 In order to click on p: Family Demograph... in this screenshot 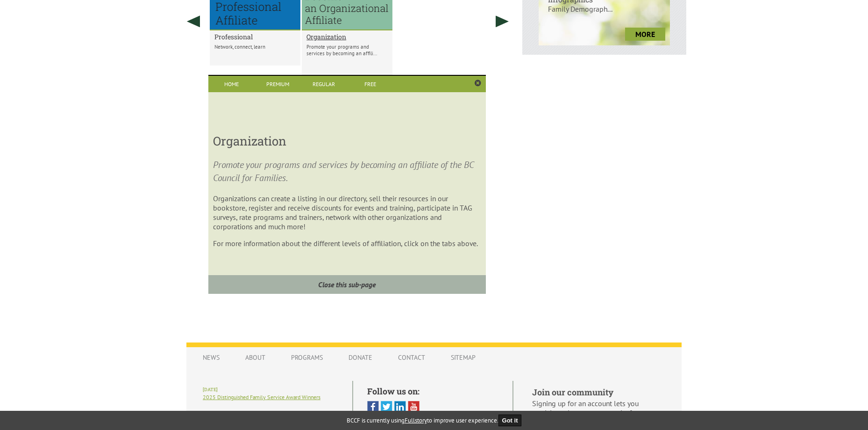, I will do `click(604, 13)`.